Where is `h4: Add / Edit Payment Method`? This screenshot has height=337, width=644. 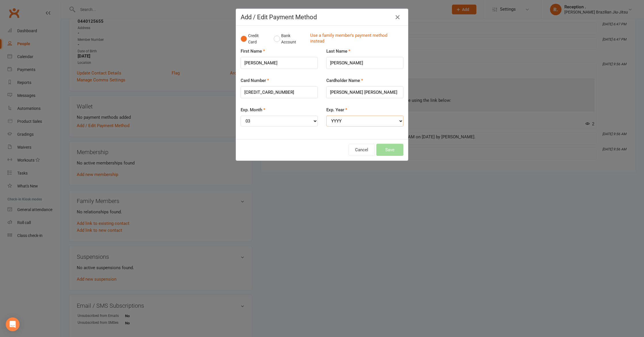 h4: Add / Edit Payment Method is located at coordinates (322, 17).